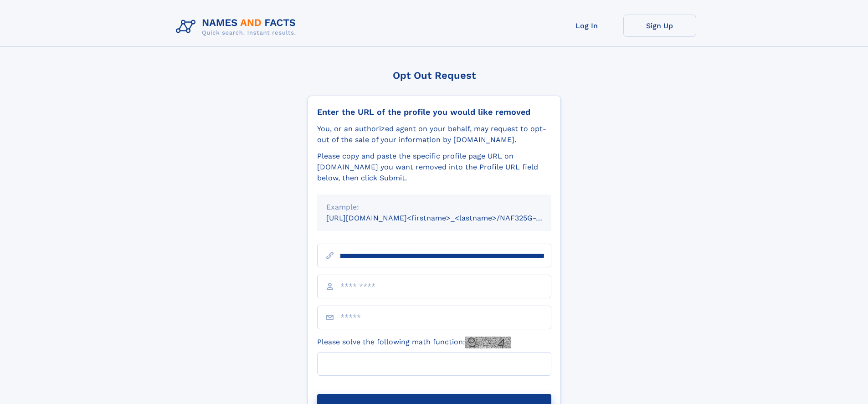  I want to click on a: Sign Up, so click(659, 26).